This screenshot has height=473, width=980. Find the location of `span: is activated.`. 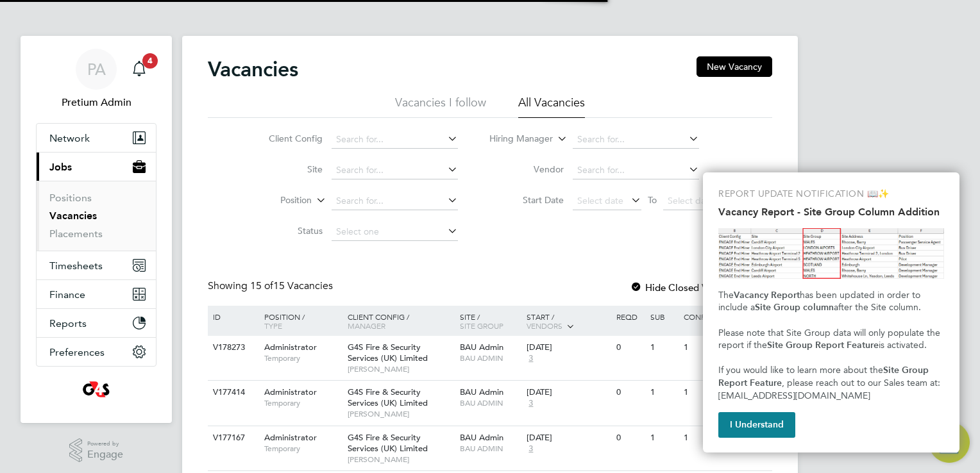

span: is activated. is located at coordinates (902, 345).